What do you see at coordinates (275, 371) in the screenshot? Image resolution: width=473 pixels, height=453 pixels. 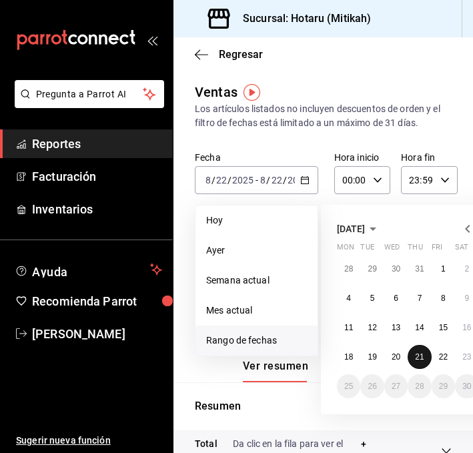 I see `button: Ver resumen` at bounding box center [275, 371].